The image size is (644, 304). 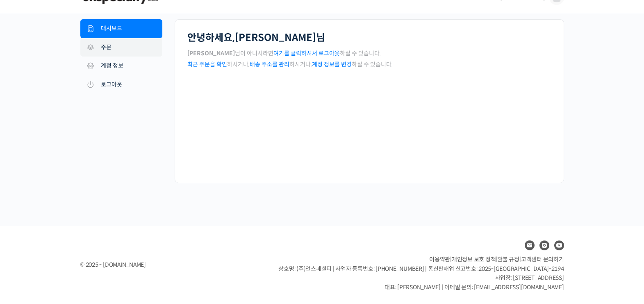 I want to click on a: 설정, so click(x=132, y=246).